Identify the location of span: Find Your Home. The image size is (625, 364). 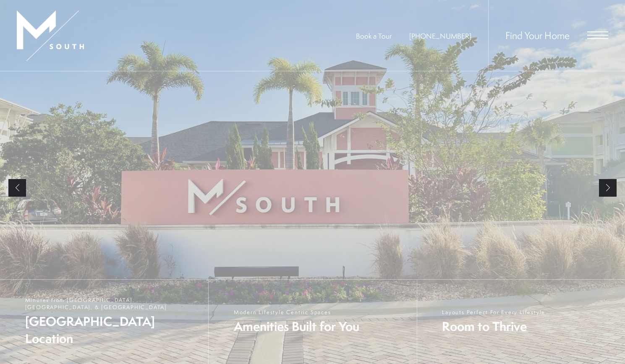
(537, 35).